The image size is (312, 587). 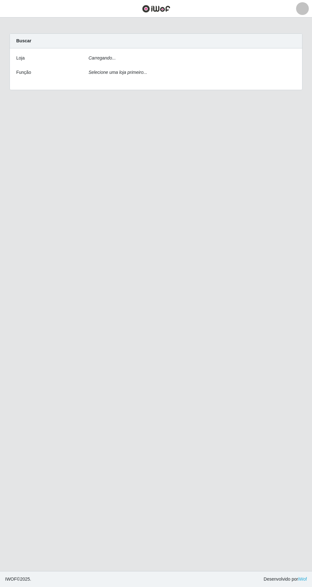 I want to click on span: Desenvolvido por, so click(x=285, y=579).